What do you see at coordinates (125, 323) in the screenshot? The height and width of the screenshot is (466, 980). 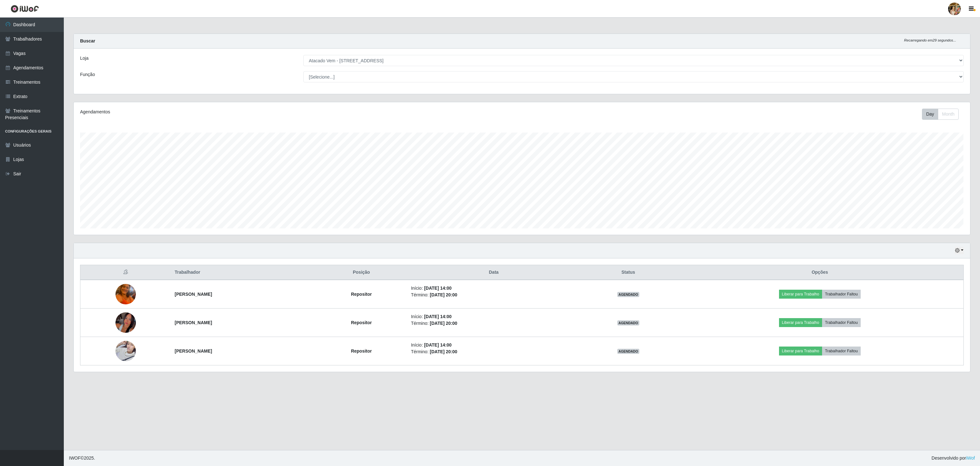 I see `img: 1749472878904.jpeg` at bounding box center [125, 323].